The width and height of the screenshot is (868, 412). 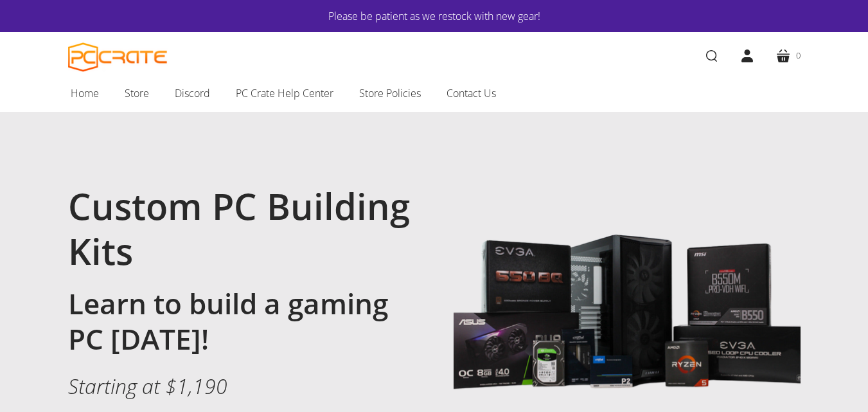 I want to click on span: PC Crate Help Center, so click(x=285, y=93).